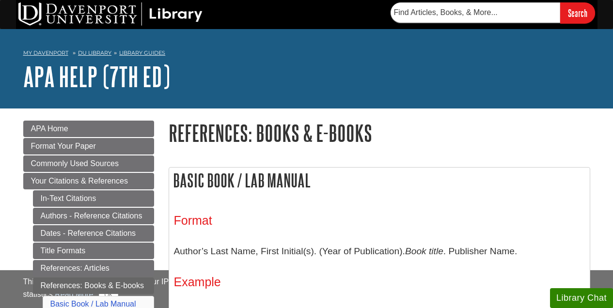  I want to click on a: Your Citations & References, so click(89, 181).